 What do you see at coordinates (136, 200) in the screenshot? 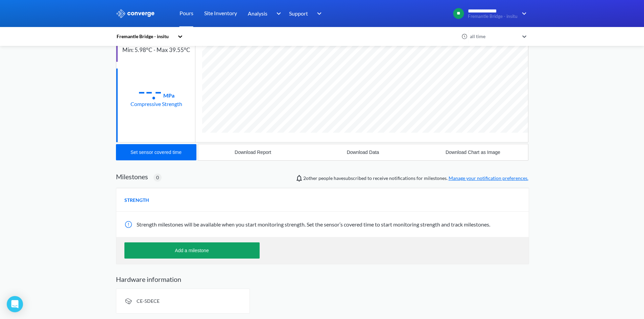
I see `span: STRENGTH` at bounding box center [136, 200].